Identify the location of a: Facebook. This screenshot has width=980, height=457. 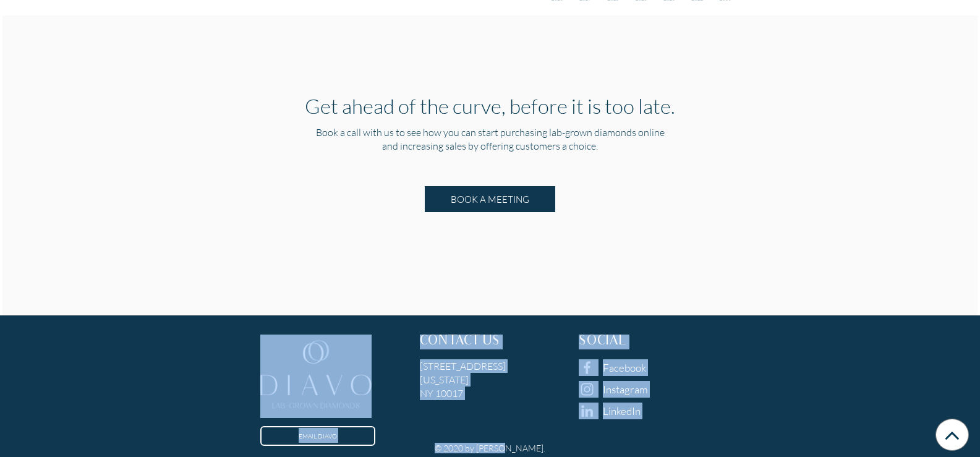
(625, 367).